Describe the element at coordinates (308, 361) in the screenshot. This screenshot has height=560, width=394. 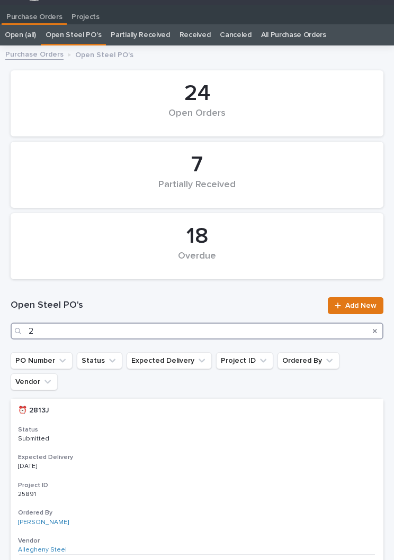
I see `button: Ordered By` at that location.